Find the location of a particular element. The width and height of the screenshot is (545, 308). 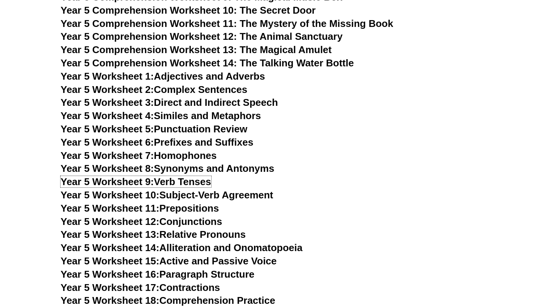

a: Year 5 Worksheet 6:Prefixes and Suffixes is located at coordinates (157, 142).